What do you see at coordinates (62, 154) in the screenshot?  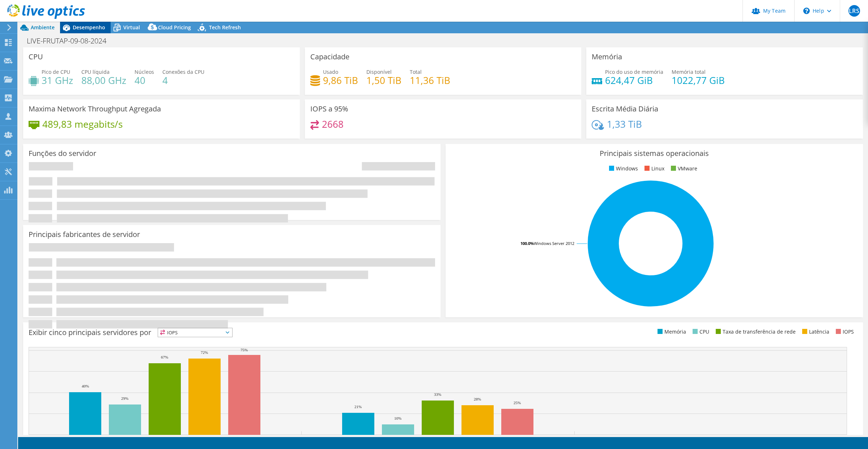 I see `h3: Funções do servidor` at bounding box center [62, 154].